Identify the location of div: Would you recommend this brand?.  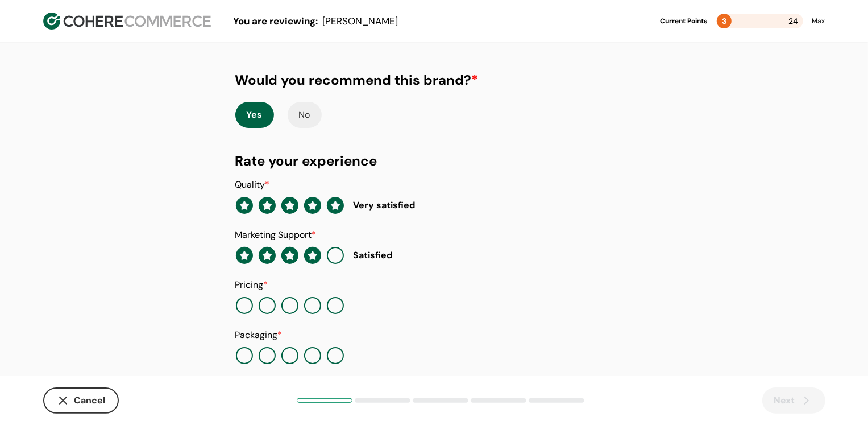
(357, 80).